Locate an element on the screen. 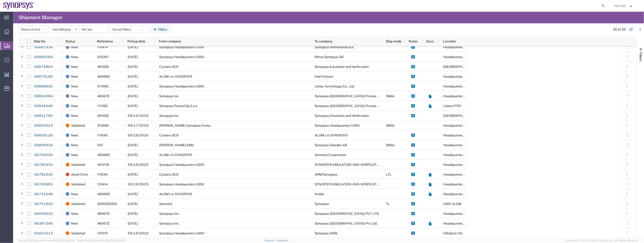  span: 09/11/2025 is located at coordinates (133, 174).